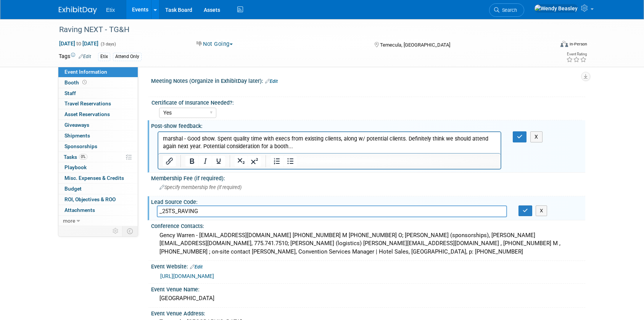 Image resolution: width=644 pixels, height=320 pixels. What do you see at coordinates (578, 44) in the screenshot?
I see `div: In-Person` at bounding box center [578, 44].